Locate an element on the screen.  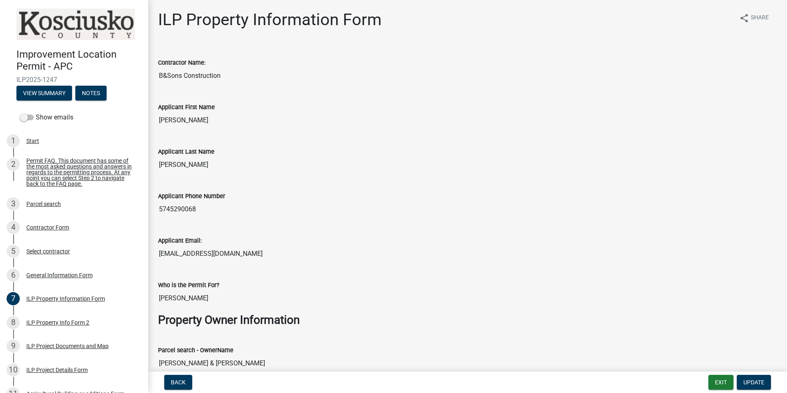
span: Back is located at coordinates (178, 382).